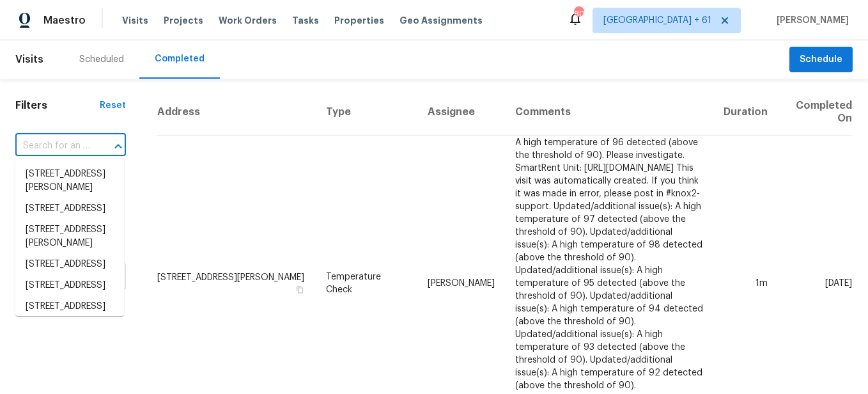  Describe the element at coordinates (236, 112) in the screenshot. I see `th: Address` at that location.